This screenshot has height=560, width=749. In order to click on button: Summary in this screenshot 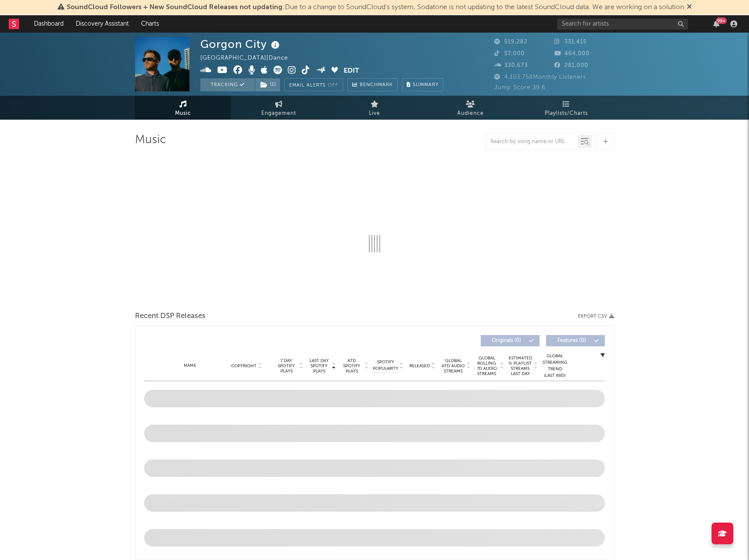, I will do `click(422, 85)`.